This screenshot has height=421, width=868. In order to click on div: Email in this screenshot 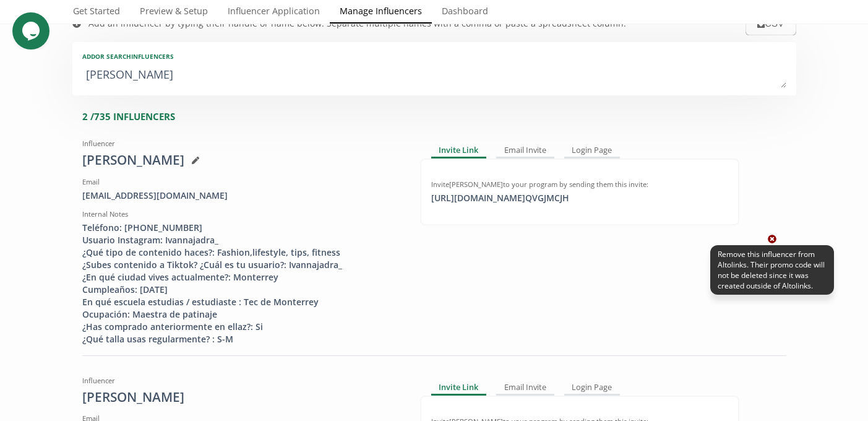, I will do `click(242, 182)`.